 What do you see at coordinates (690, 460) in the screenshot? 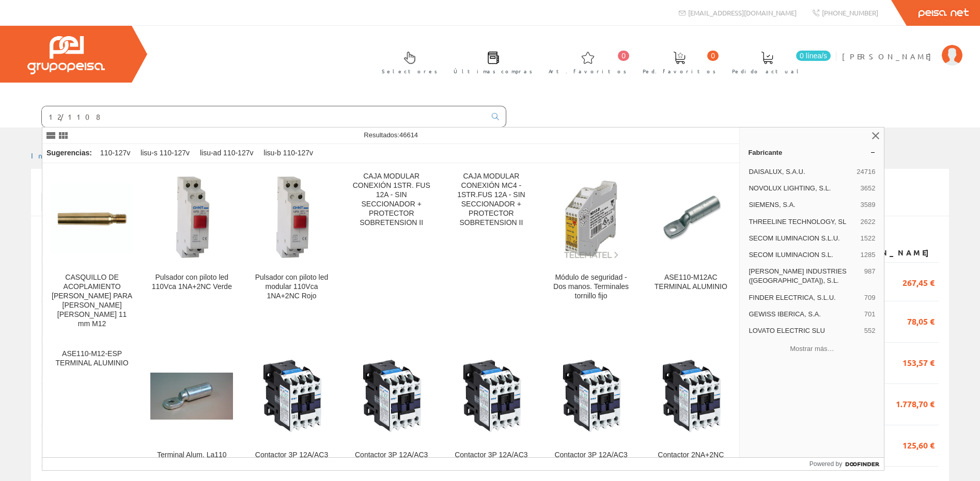
I see `div: Contactor 2NA+2NC 12A/AC3 110Vca` at bounding box center [690, 460].